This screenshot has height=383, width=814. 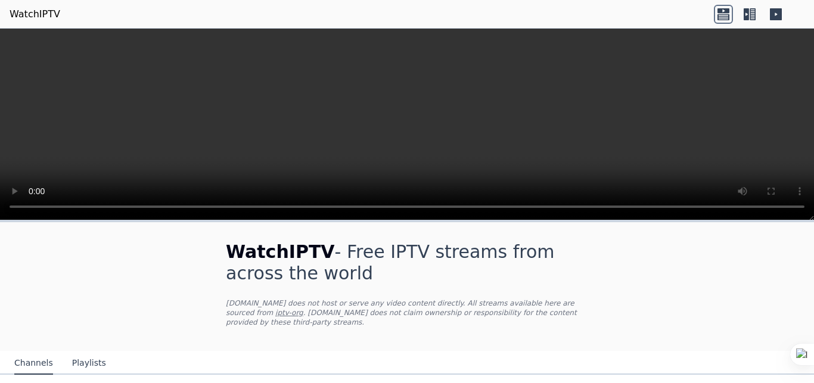 I want to click on button: Playlists, so click(x=89, y=363).